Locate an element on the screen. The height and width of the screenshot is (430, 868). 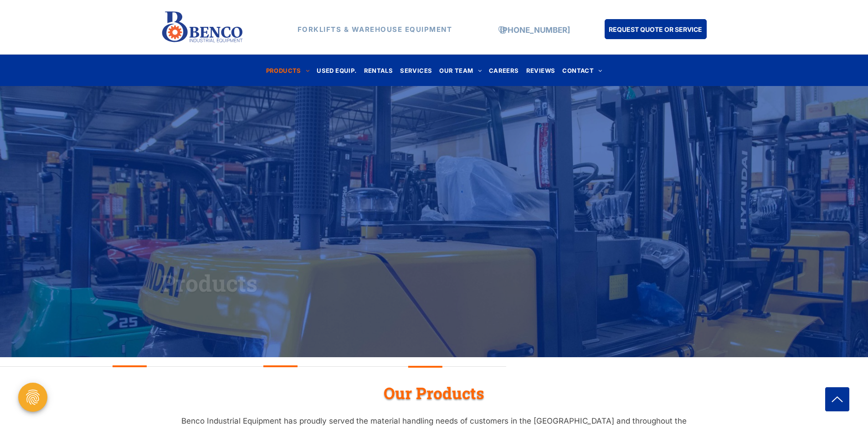
span: Our Products is located at coordinates (434, 393).